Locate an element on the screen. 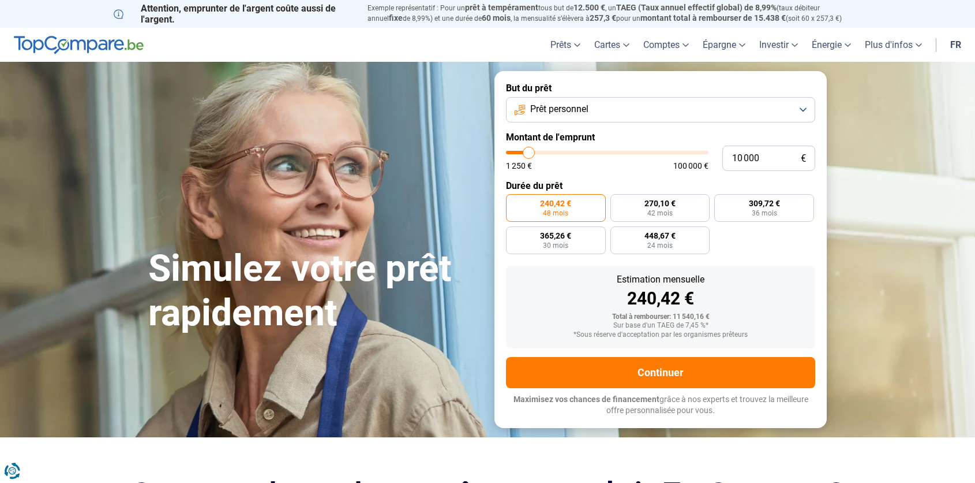 This screenshot has height=483, width=975. a: Investir is located at coordinates (779, 44).